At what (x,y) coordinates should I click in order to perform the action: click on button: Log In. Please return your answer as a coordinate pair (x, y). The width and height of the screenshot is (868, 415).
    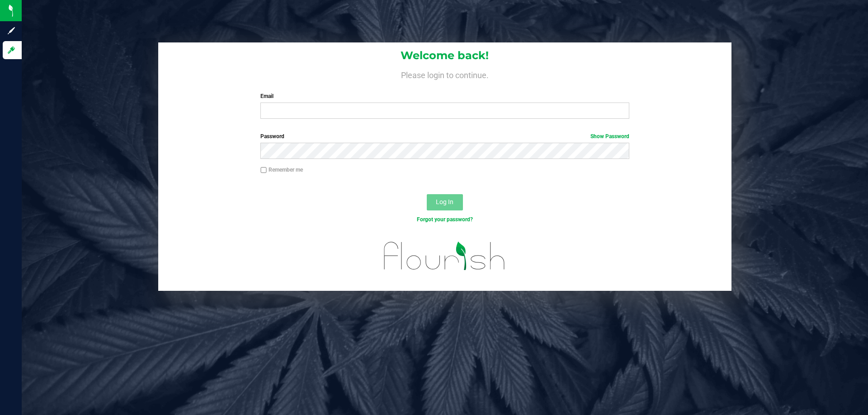
    Looking at the image, I should click on (445, 202).